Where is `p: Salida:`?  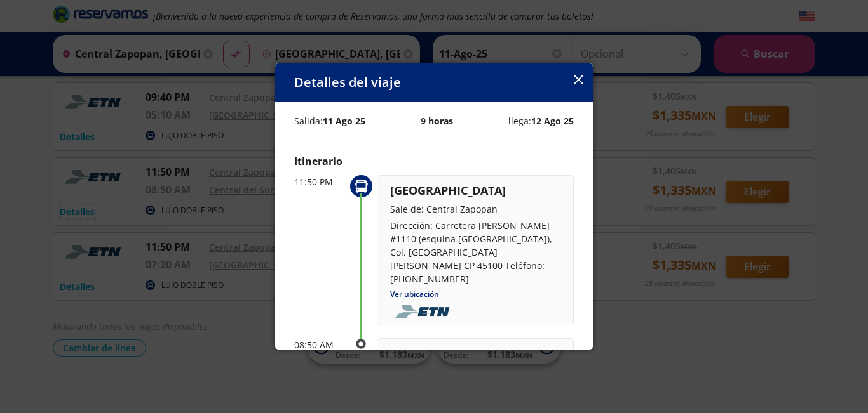
p: Salida: is located at coordinates (330, 121).